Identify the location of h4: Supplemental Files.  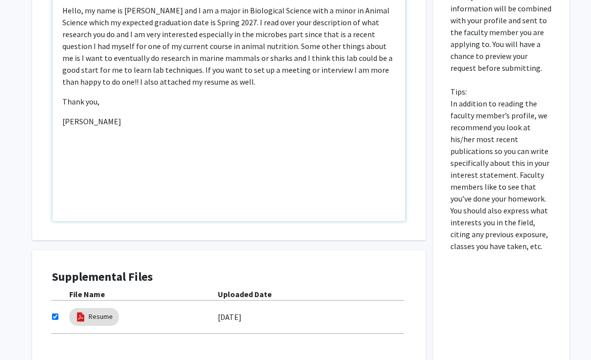
(229, 277).